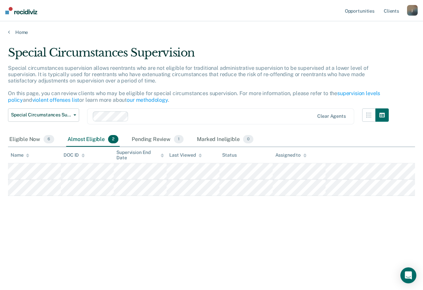  What do you see at coordinates (185, 155) in the screenshot?
I see `div: Last Viewed` at bounding box center [185, 155].